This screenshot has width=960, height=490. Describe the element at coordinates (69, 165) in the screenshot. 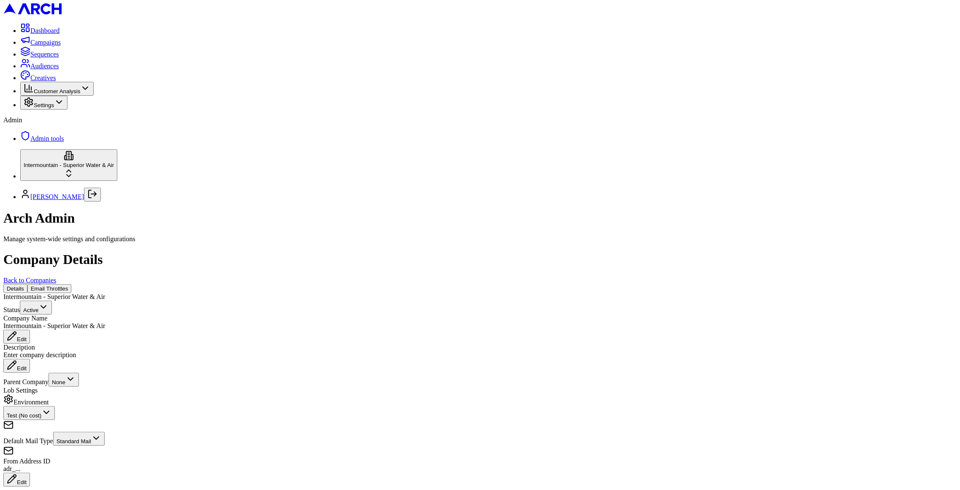

I see `button: Intermountain - Superior Water & Air` at that location.